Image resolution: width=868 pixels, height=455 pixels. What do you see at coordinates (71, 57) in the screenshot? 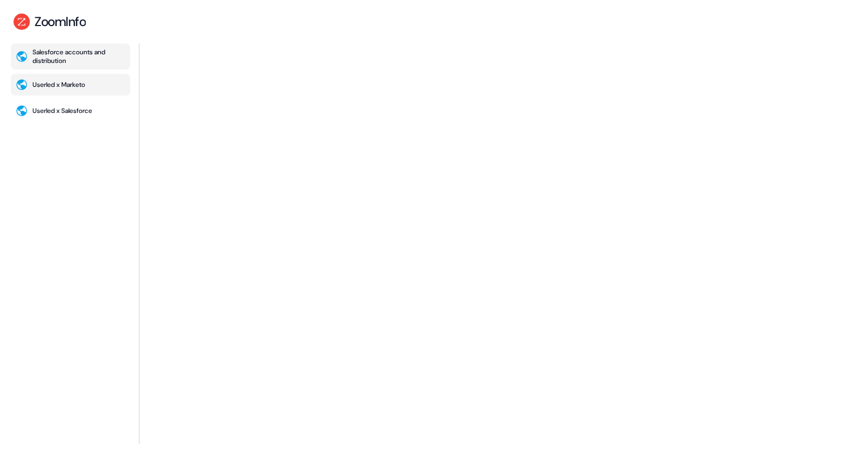
I see `button: Salesforce accounts and distribution` at bounding box center [71, 57].